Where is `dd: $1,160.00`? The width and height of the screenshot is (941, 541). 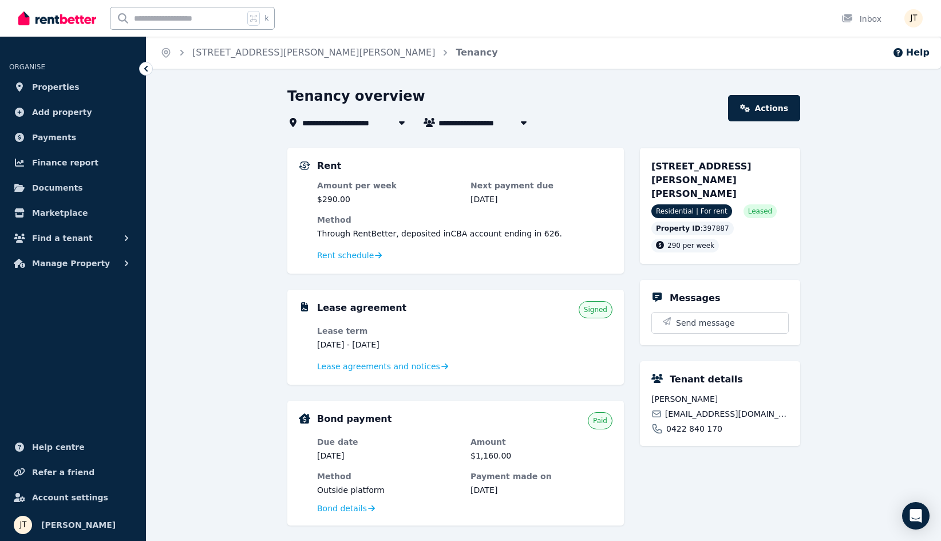 dd: $1,160.00 is located at coordinates (542, 456).